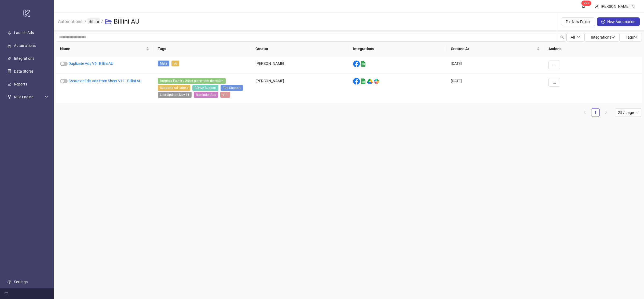 Image resolution: width=644 pixels, height=299 pixels. Describe the element at coordinates (174, 88) in the screenshot. I see `span: Supports Ad Labels` at that location.